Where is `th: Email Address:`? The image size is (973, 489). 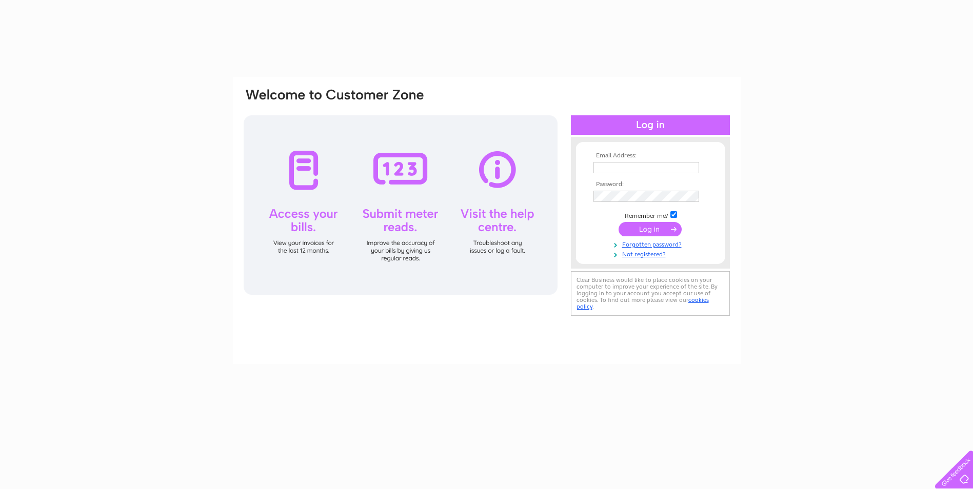
th: Email Address: is located at coordinates (650, 156).